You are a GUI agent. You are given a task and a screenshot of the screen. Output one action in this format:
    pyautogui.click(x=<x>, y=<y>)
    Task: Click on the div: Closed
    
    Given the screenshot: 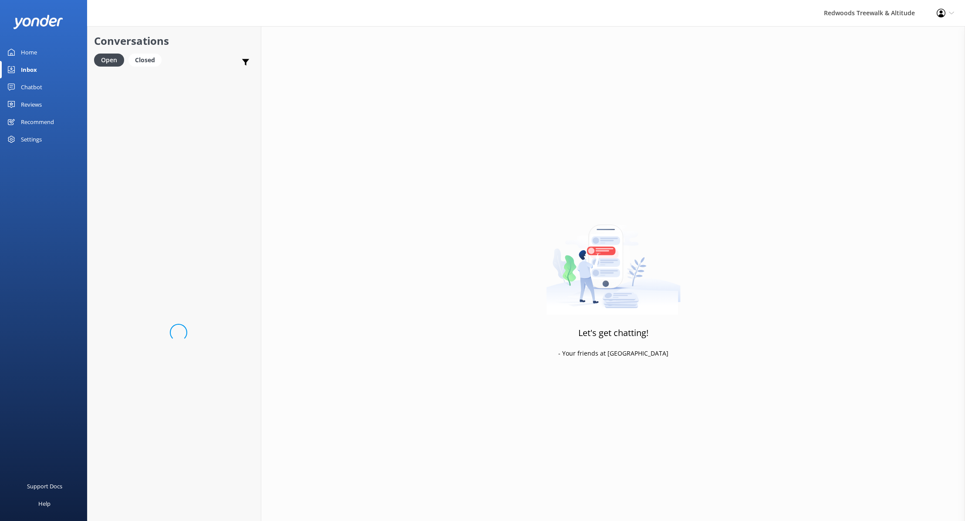 What is the action you would take?
    pyautogui.click(x=145, y=60)
    